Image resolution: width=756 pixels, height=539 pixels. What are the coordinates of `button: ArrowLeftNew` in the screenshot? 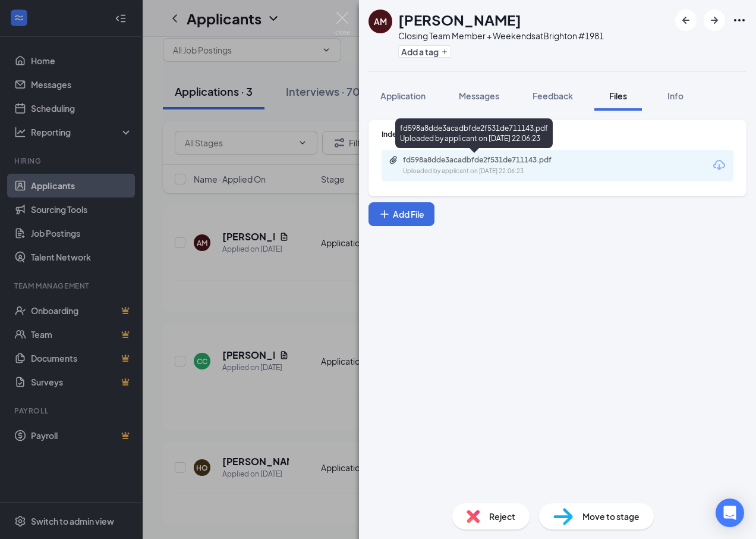 It's located at (687, 20).